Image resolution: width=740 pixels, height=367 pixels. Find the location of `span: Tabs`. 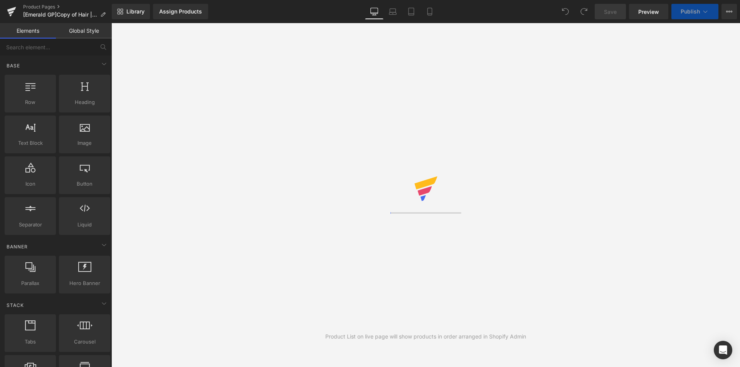

span: Tabs is located at coordinates (30, 342).